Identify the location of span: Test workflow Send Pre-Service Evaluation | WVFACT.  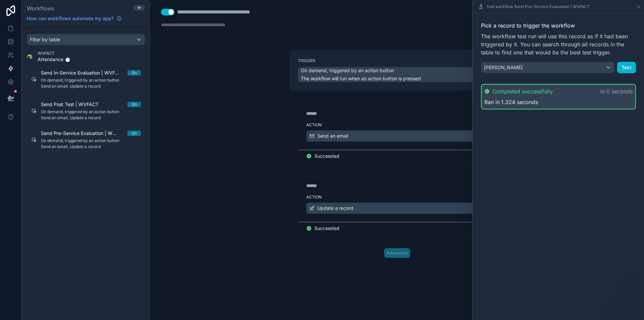
(538, 7).